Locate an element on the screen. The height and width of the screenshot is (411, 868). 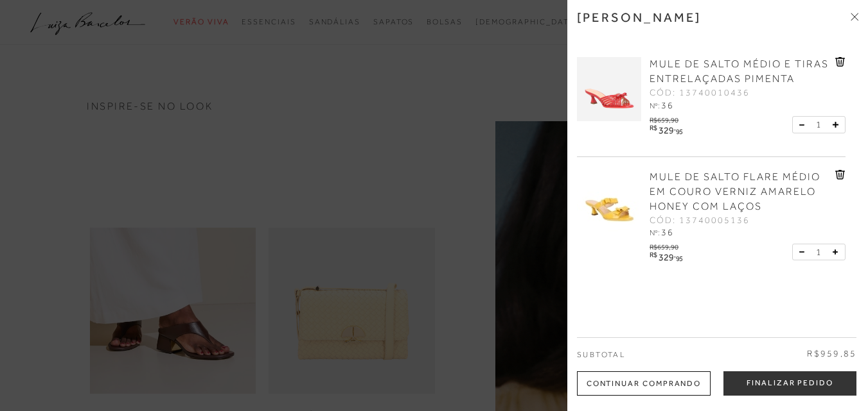
span: R$959,85 is located at coordinates (831, 354).